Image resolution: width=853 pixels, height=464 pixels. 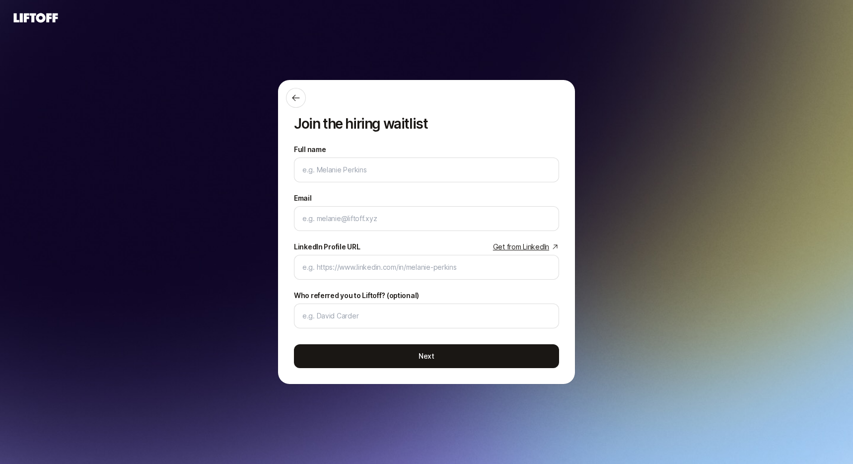 I want to click on button: Next, so click(x=426, y=356).